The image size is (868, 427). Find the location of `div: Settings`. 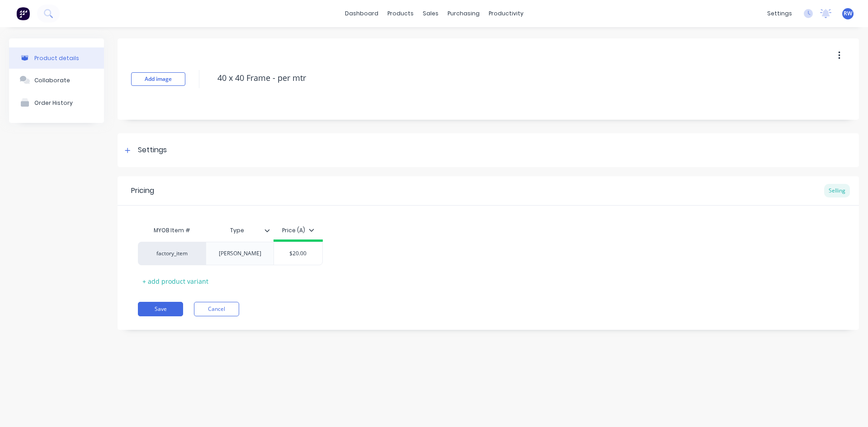

div: Settings is located at coordinates (152, 150).